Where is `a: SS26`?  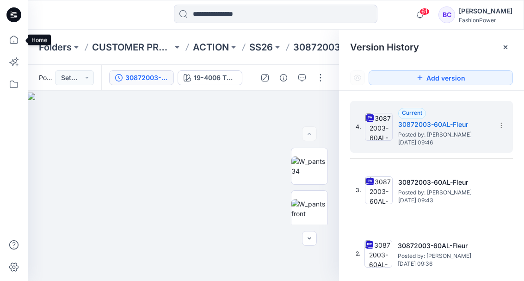 a: SS26 is located at coordinates (261, 47).